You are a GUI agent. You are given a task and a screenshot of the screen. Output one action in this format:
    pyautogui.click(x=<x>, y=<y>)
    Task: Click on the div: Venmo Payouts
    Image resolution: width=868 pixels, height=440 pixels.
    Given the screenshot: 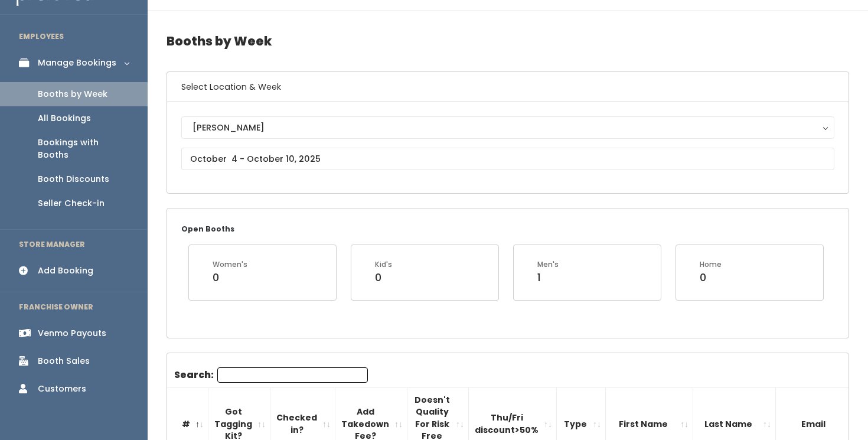 What is the action you would take?
    pyautogui.click(x=72, y=333)
    